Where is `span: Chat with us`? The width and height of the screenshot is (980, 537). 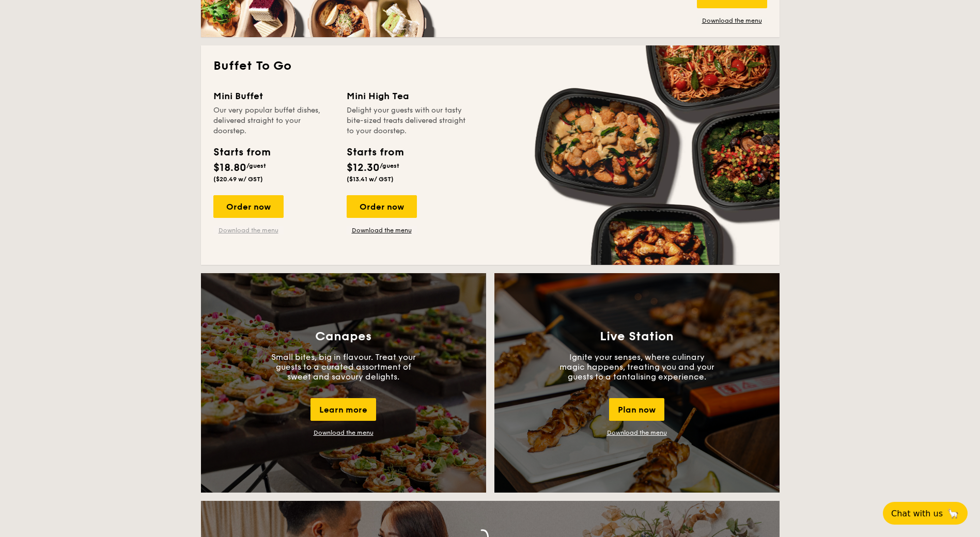
span: Chat with us is located at coordinates (917, 513).